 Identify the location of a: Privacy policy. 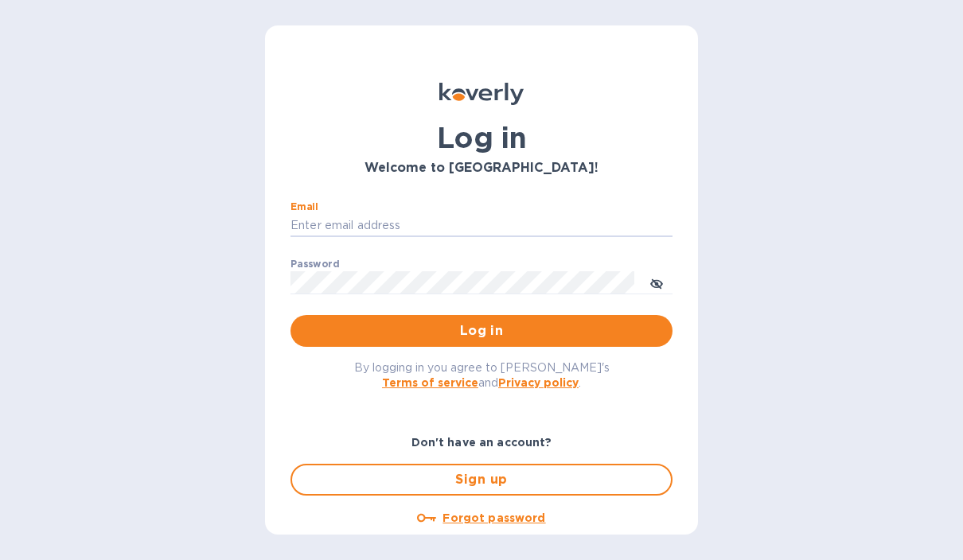
(538, 383).